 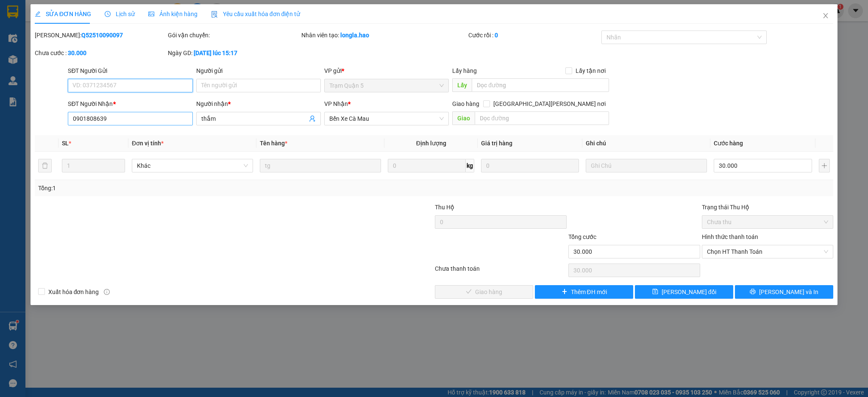 I want to click on b: 30.000, so click(x=77, y=53).